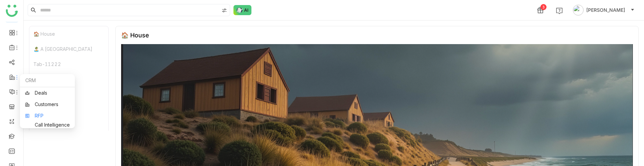  I want to click on img: avatar, so click(578, 10).